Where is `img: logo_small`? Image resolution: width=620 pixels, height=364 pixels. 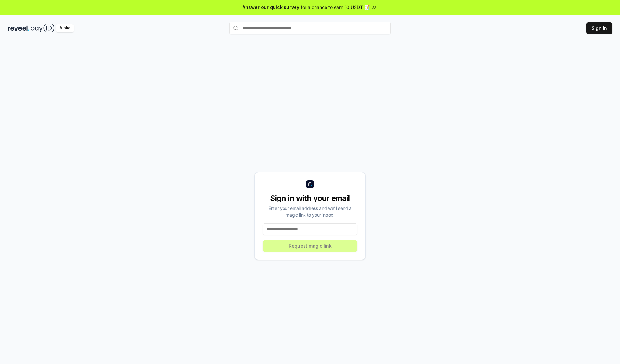 img: logo_small is located at coordinates (310, 184).